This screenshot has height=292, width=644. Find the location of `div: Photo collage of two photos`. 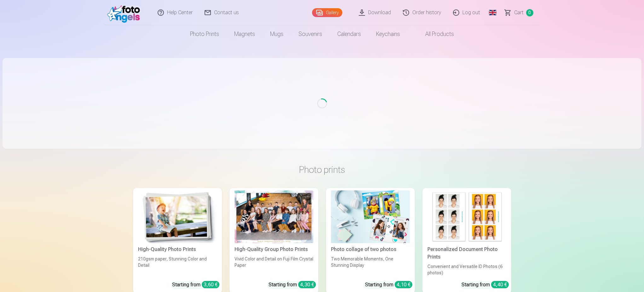

div: Photo collage of two photos is located at coordinates (370, 250).